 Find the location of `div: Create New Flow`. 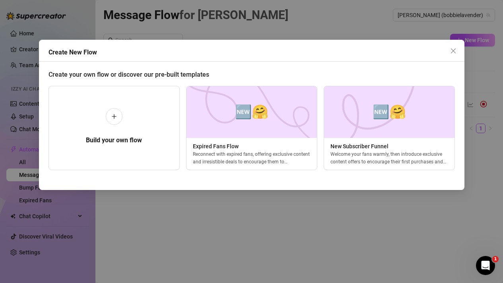

div: Create New Flow is located at coordinates (257, 52).